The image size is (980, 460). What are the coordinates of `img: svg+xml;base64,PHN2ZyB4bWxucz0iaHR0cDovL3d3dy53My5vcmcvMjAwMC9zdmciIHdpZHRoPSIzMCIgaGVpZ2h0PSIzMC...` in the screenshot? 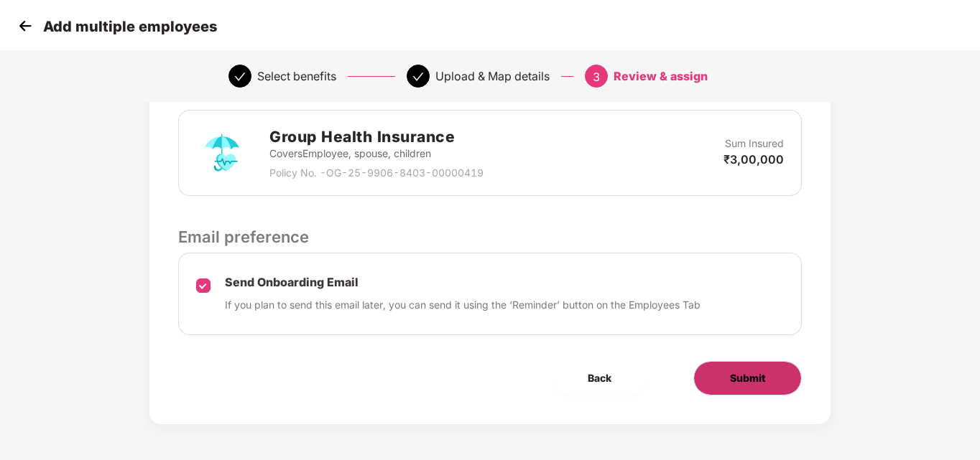 It's located at (25, 26).